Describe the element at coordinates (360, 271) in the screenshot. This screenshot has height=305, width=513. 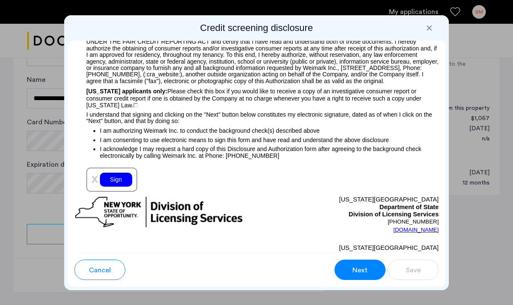
I see `span: Next` at that location.